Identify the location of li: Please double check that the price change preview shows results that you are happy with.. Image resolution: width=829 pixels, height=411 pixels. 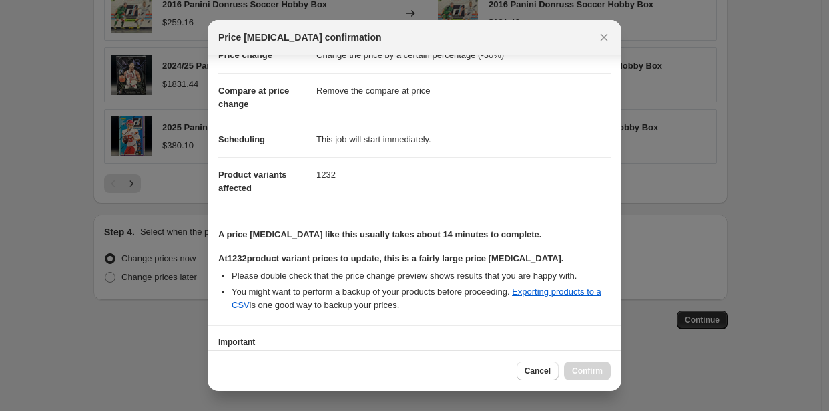
(421, 276).